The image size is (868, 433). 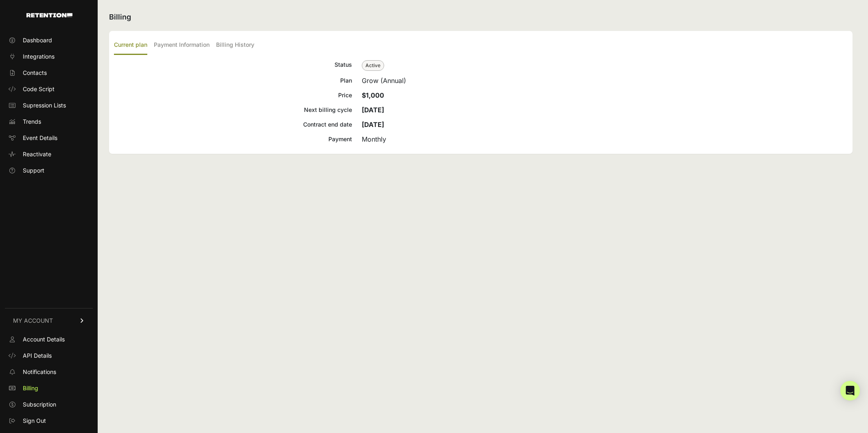 I want to click on span: Code Script, so click(x=39, y=89).